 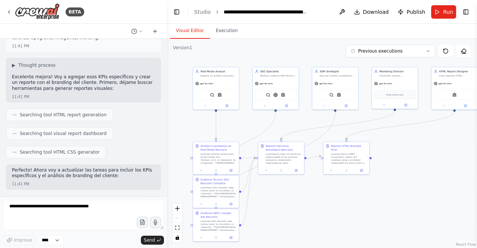 What do you see at coordinates (153, 240) in the screenshot?
I see `button: Send` at bounding box center [153, 240].